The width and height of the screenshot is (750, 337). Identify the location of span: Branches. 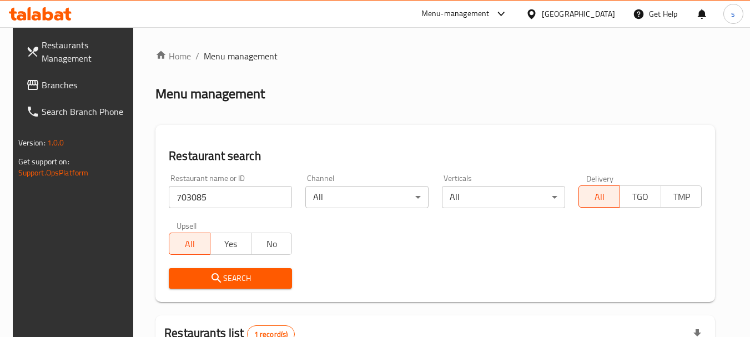
(85, 85).